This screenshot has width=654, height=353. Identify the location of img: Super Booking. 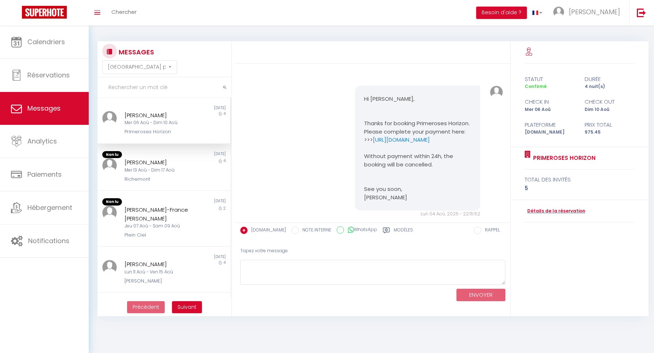
(44, 12).